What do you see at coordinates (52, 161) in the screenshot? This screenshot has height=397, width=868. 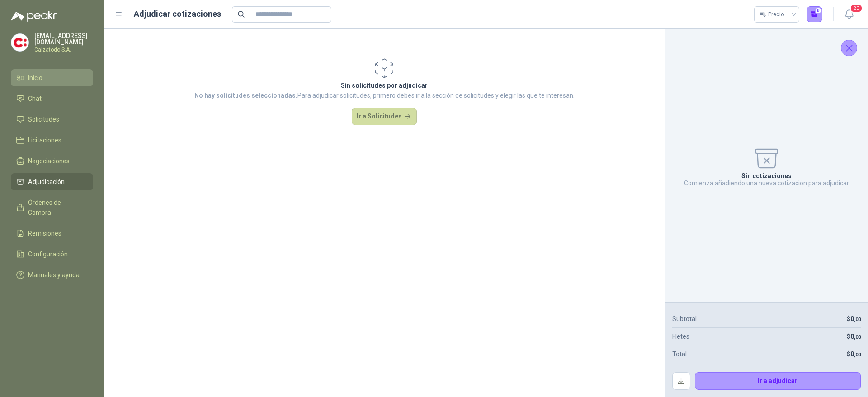 I see `a: Negociaciones` at bounding box center [52, 161].